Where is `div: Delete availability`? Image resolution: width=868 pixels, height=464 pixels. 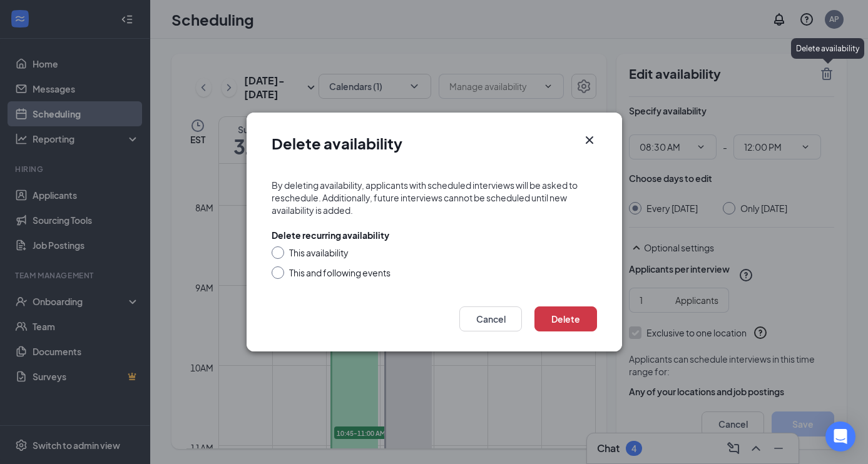 div: Delete availability is located at coordinates (827, 48).